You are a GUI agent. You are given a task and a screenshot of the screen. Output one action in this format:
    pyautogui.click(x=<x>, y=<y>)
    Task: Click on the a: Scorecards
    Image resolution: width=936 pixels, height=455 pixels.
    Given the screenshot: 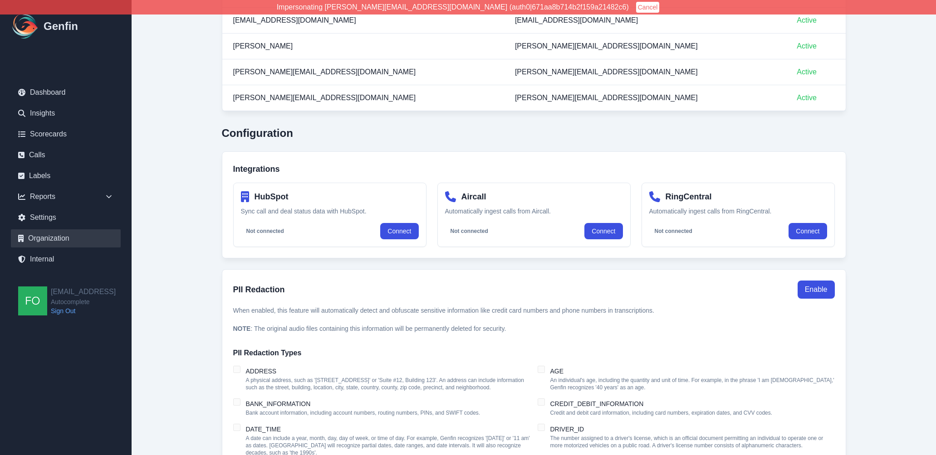 What is the action you would take?
    pyautogui.click(x=66, y=134)
    